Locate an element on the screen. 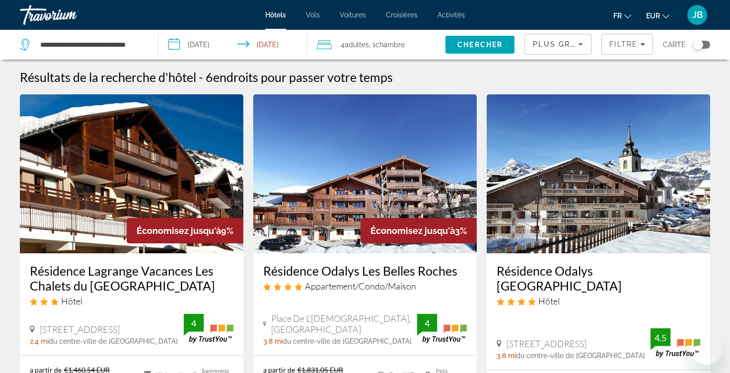 The height and width of the screenshot is (373, 730). span: Filtre is located at coordinates (623, 44).